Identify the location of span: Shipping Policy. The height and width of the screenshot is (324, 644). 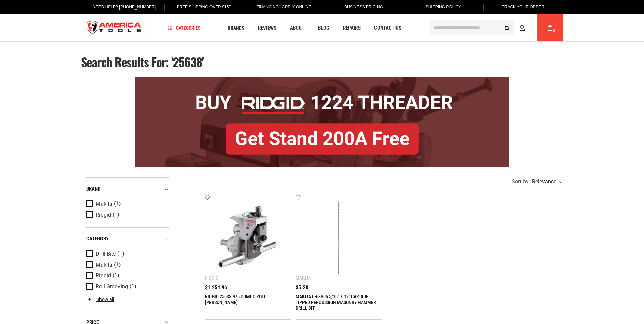
(443, 7).